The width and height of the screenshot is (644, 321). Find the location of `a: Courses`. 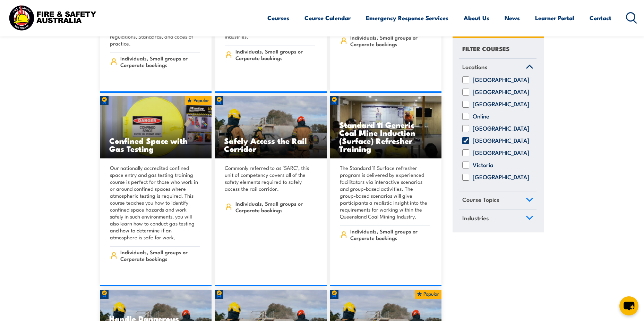

a: Courses is located at coordinates (278, 17).